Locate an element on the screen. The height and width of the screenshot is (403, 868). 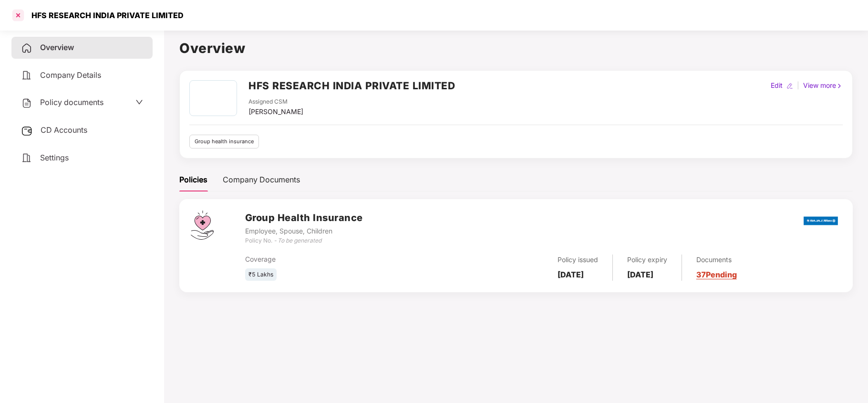
i: To be generated is located at coordinates (299, 240).